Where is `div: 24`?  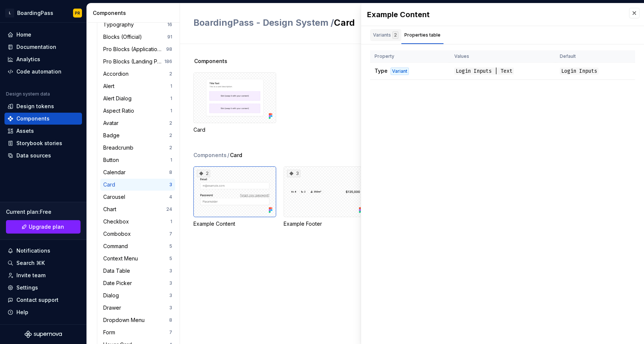 div: 24 is located at coordinates (169, 209).